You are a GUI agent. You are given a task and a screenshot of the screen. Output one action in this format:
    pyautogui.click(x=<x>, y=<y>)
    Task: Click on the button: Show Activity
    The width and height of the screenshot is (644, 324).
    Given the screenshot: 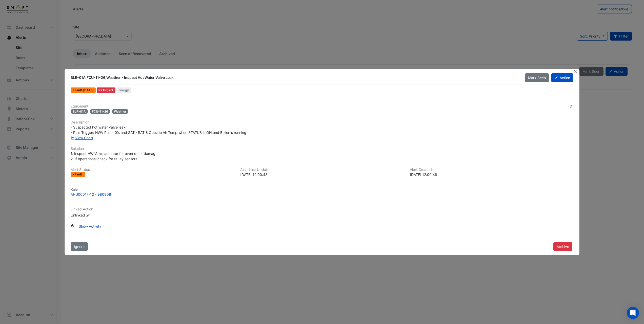 What is the action you would take?
    pyautogui.click(x=90, y=226)
    